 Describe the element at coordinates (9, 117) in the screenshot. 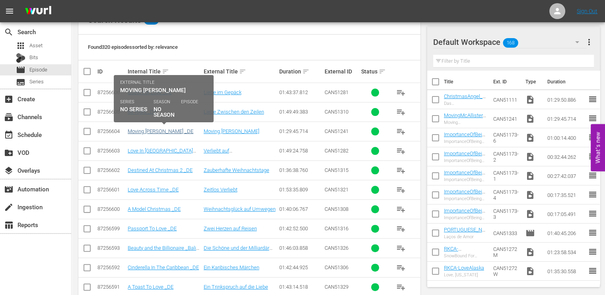

I see `span: Channels` at that location.